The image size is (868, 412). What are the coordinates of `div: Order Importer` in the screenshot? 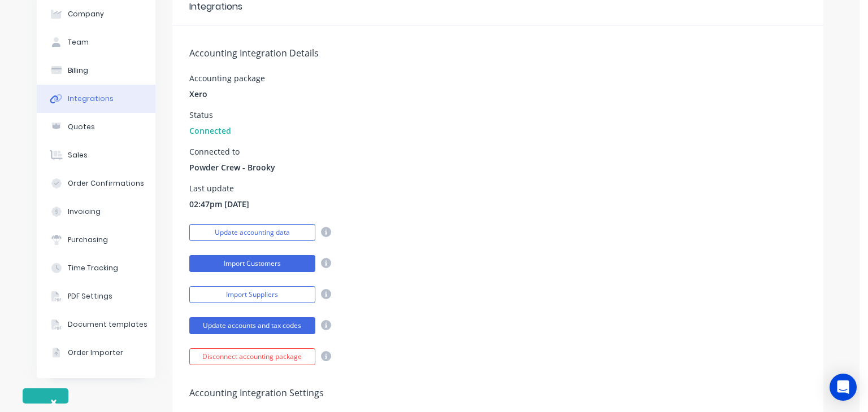 It's located at (95, 353).